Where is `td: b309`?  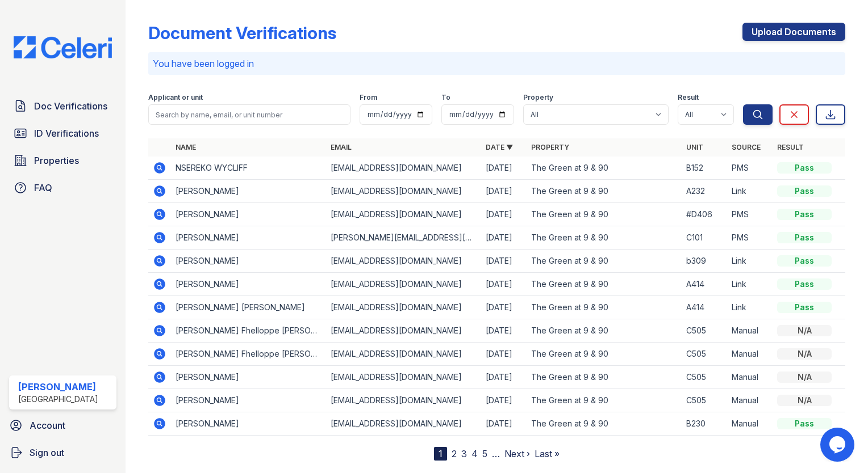 td: b309 is located at coordinates (705, 261).